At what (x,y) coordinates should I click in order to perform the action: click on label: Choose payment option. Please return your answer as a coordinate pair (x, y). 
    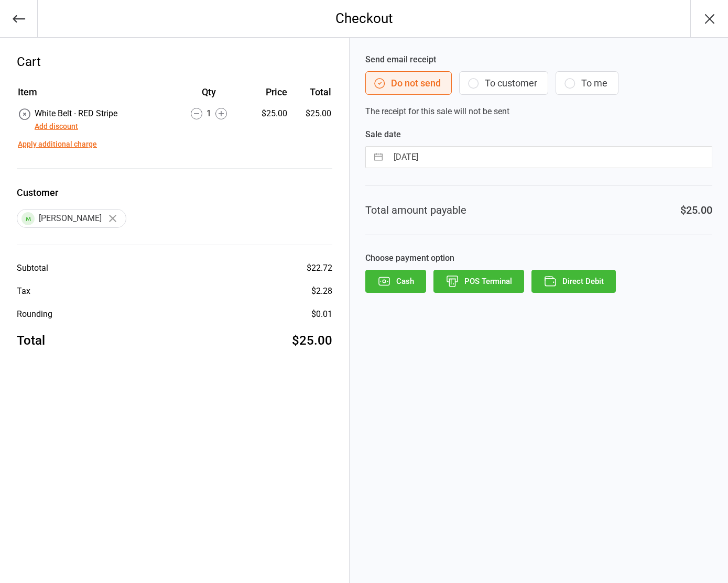
    Looking at the image, I should click on (539, 259).